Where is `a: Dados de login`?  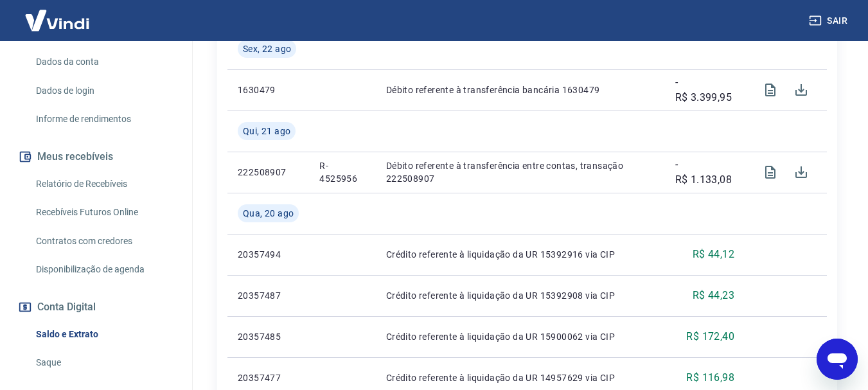
a: Dados de login is located at coordinates (103, 91).